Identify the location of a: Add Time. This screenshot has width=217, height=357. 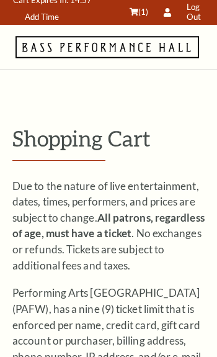
(42, 17).